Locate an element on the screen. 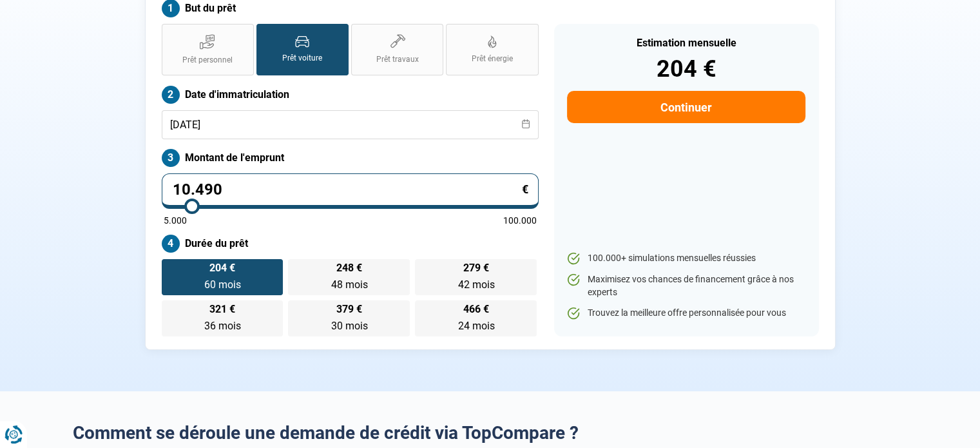  li: Maximisez vos chances de financement grâce à nos experts is located at coordinates (686, 285).